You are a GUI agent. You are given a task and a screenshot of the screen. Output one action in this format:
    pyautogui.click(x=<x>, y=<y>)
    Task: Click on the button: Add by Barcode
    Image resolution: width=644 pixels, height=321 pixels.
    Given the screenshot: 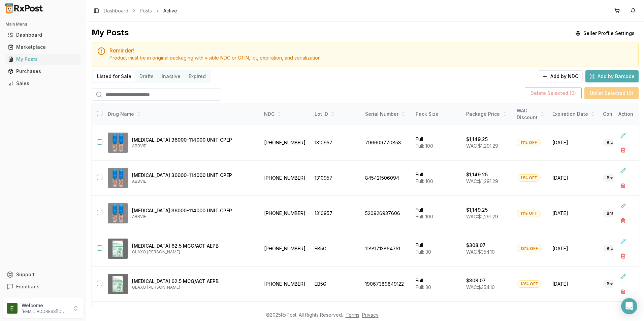 What is the action you would take?
    pyautogui.click(x=612, y=76)
    